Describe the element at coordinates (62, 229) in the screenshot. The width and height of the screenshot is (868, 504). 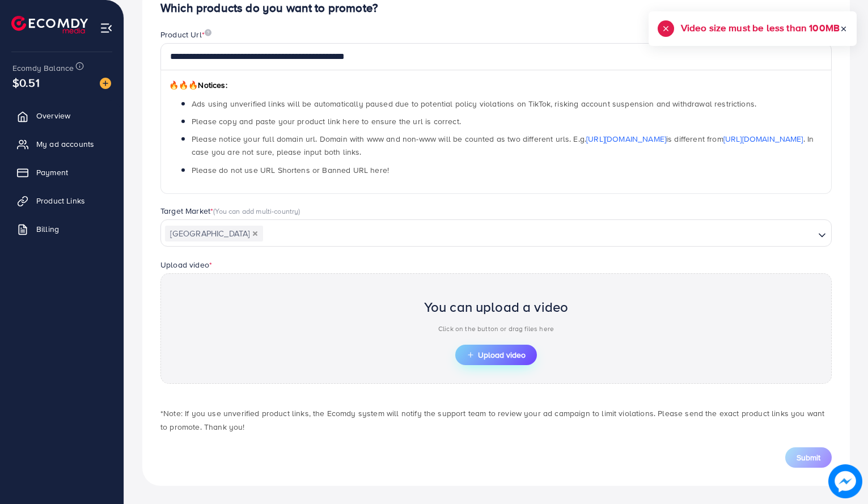
I see `a: Billing` at that location.